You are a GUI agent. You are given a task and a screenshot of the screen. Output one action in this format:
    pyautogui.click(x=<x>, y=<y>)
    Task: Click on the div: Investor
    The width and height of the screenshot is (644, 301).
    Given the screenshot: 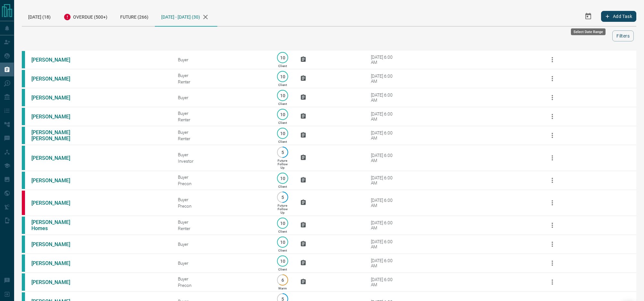 What is the action you would take?
    pyautogui.click(x=221, y=161)
    